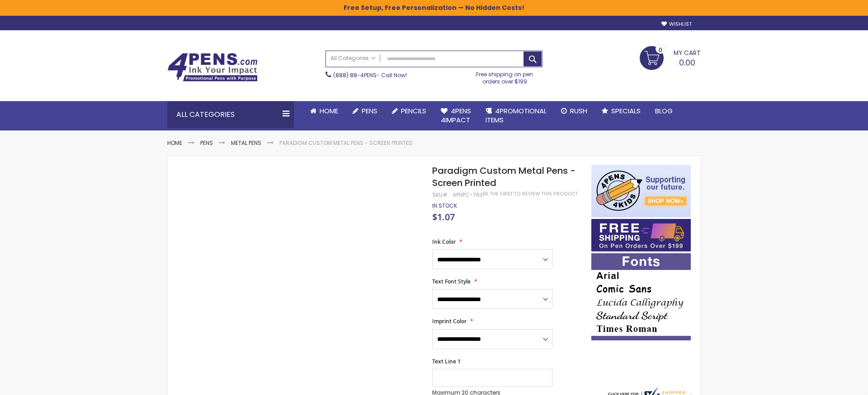 The width and height of the screenshot is (868, 395). I want to click on span: Imprint Color, so click(449, 321).